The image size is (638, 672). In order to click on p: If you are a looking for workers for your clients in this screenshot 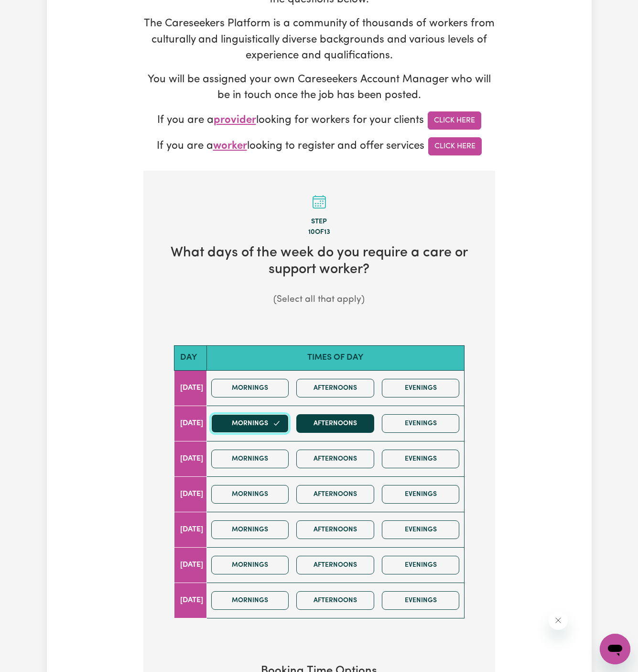, I will do `click(319, 121)`.